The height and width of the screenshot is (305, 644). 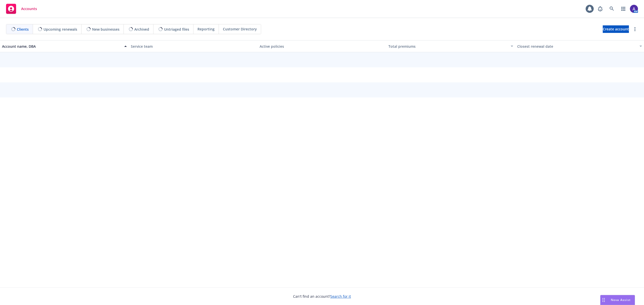 What do you see at coordinates (142, 29) in the screenshot?
I see `span: Archived` at bounding box center [142, 29].